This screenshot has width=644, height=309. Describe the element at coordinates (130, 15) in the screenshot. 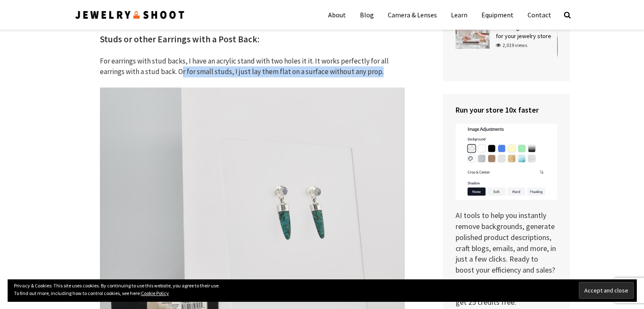

I see `img: Jewelry Photographer Bay Area - San Francisco | Nationwide via Mail` at that location.